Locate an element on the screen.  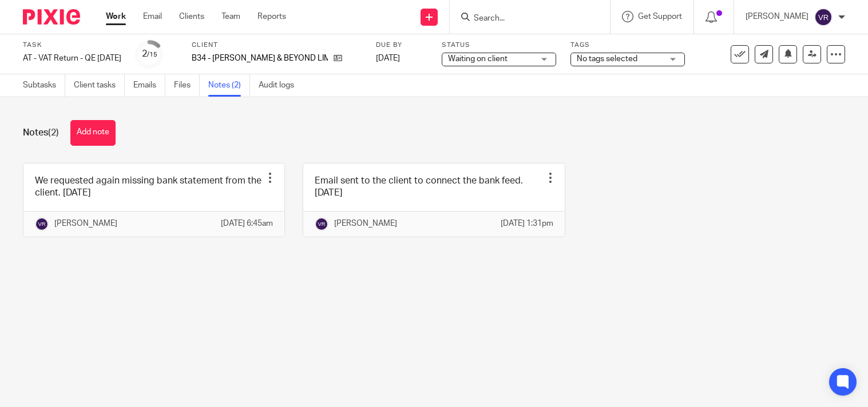
div: AT - VAT Return - QE 31-08-2025 is located at coordinates (72, 59).